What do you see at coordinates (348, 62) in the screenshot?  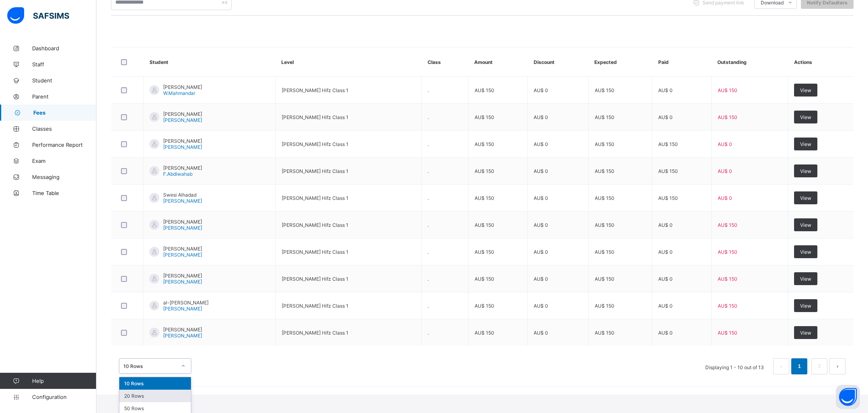 I see `th: Level` at bounding box center [348, 62].